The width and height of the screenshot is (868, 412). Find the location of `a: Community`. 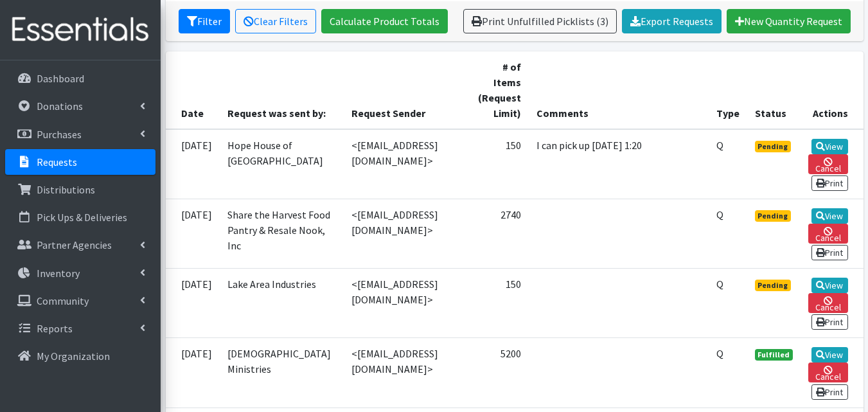

a: Community is located at coordinates (80, 300).